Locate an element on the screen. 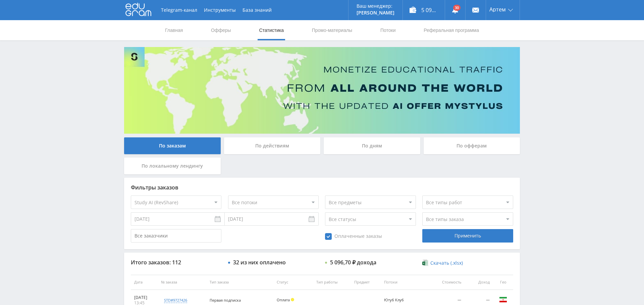 Image resolution: width=644 pixels, height=305 pixels. a: Реферальная программа is located at coordinates (451, 30).